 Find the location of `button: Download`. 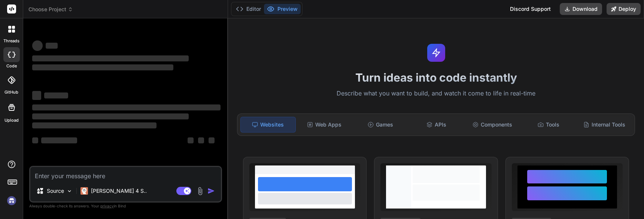

button: Download is located at coordinates (580, 9).